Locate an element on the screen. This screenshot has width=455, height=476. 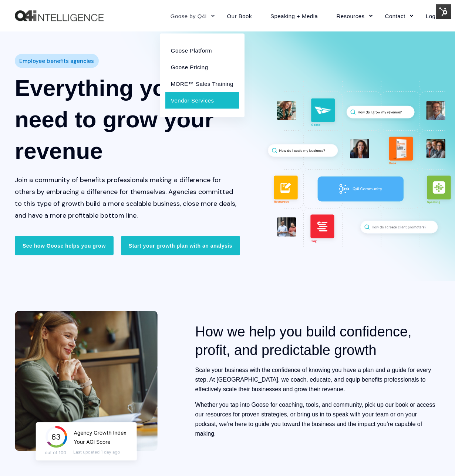
a: Goose Platform is located at coordinates (202, 50).